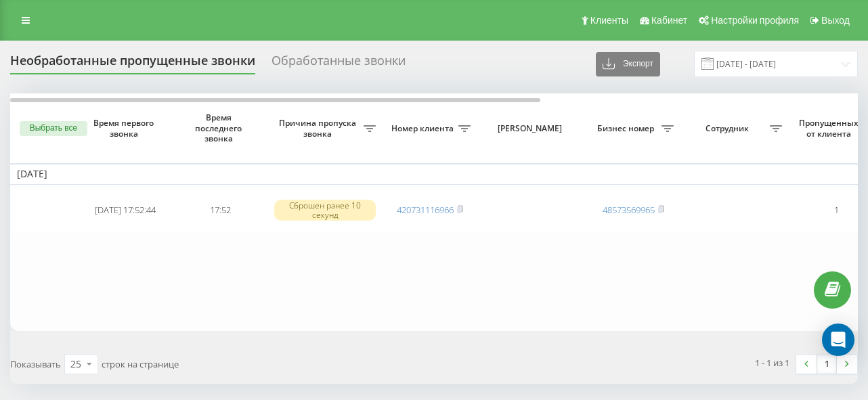 The image size is (868, 400). I want to click on span: Сотрудник, so click(729, 128).